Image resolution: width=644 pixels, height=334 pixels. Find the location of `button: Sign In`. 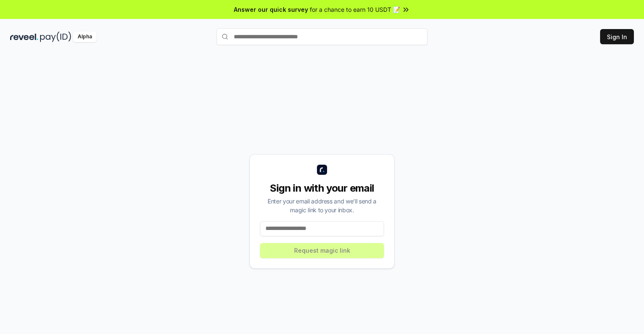

button: Sign In is located at coordinates (617, 37).